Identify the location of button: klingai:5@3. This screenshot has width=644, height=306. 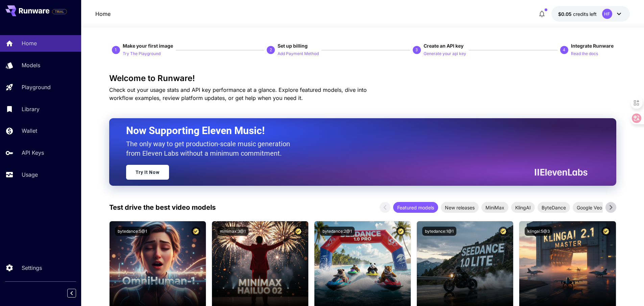
(538, 231).